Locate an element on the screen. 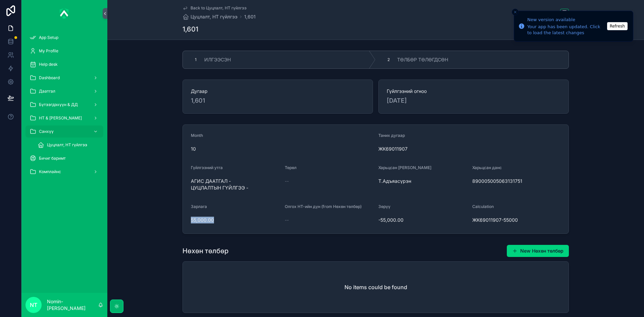 This screenshot has height=317, width=644. a: 1,601 is located at coordinates (250, 17).